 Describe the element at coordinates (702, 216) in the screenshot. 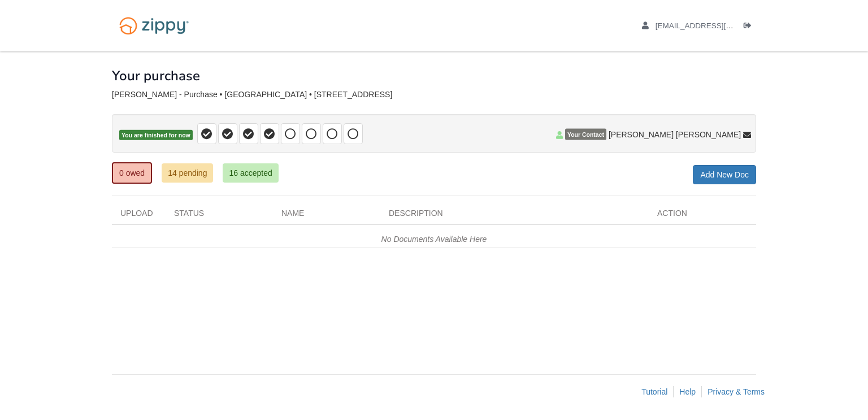

I see `div: Action` at that location.